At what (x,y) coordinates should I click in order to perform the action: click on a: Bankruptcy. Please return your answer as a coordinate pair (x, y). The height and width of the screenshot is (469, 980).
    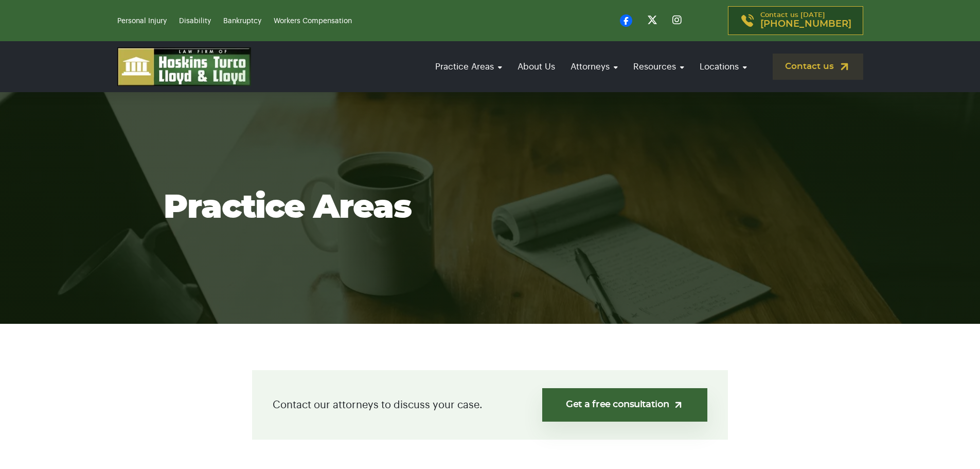
    Looking at the image, I should click on (242, 21).